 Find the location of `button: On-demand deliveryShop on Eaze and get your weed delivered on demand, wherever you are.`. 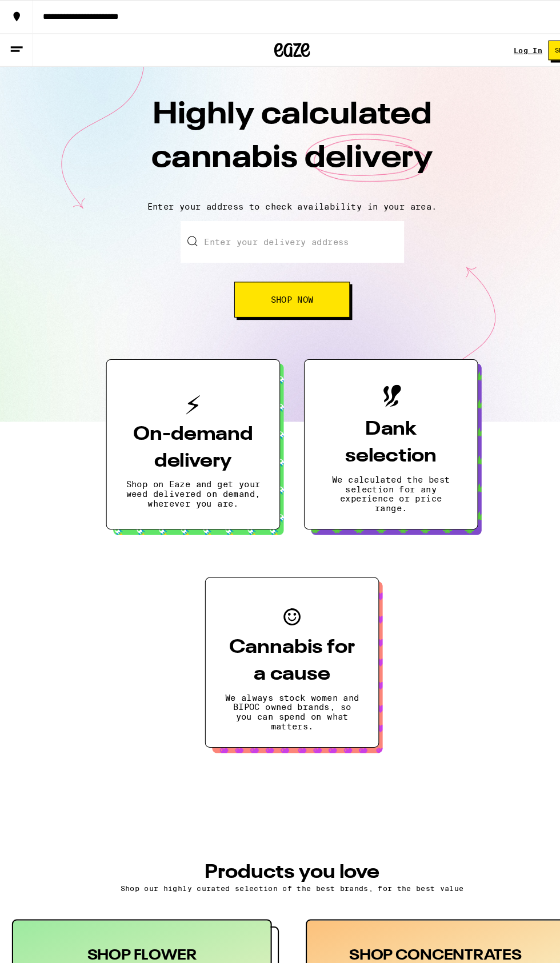

button: On-demand deliveryShop on Eaze and get your weed delivered on demand, wherever you are. is located at coordinates (185, 426).